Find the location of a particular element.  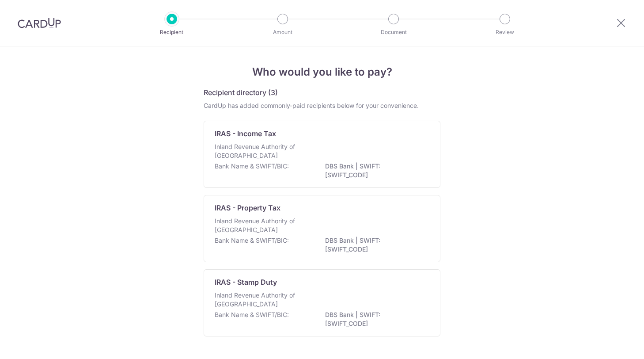

p: Review is located at coordinates (505, 32).